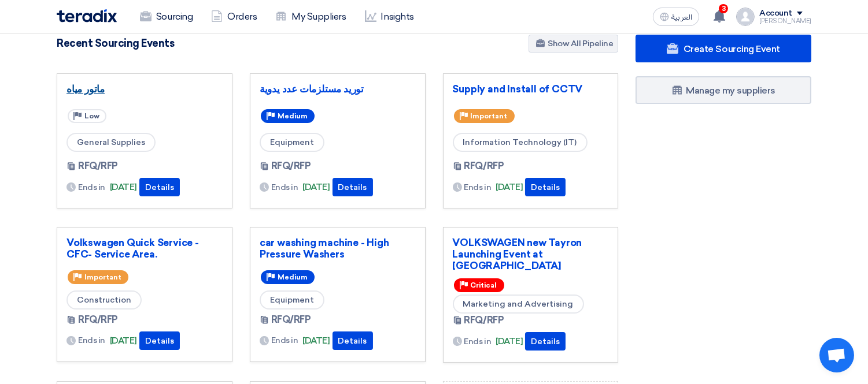 This screenshot has width=868, height=384. What do you see at coordinates (573, 44) in the screenshot?
I see `a: Show All Pipeline` at bounding box center [573, 44].